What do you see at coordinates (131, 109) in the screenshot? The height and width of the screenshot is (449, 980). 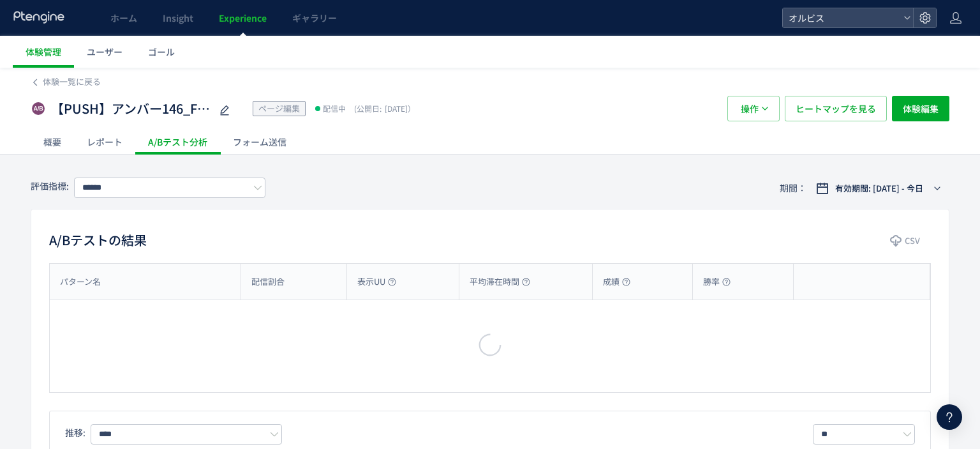 I see `span: 【PUSH】アンバー146_FV変更_第二弾` at bounding box center [131, 109].